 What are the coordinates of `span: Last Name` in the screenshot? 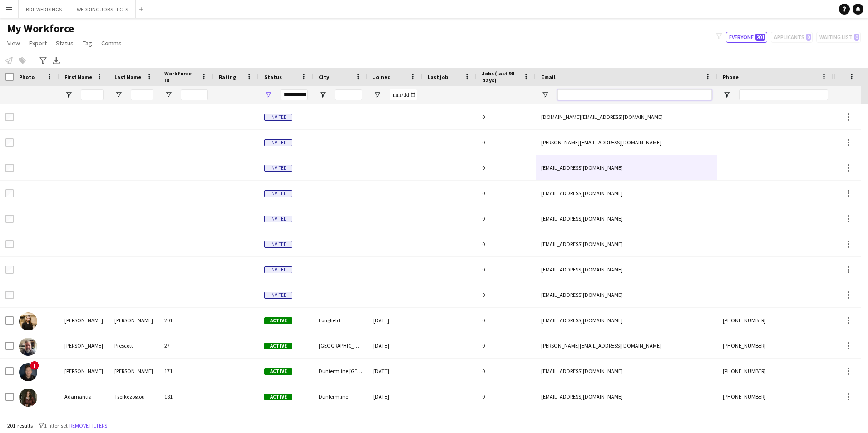 It's located at (127, 77).